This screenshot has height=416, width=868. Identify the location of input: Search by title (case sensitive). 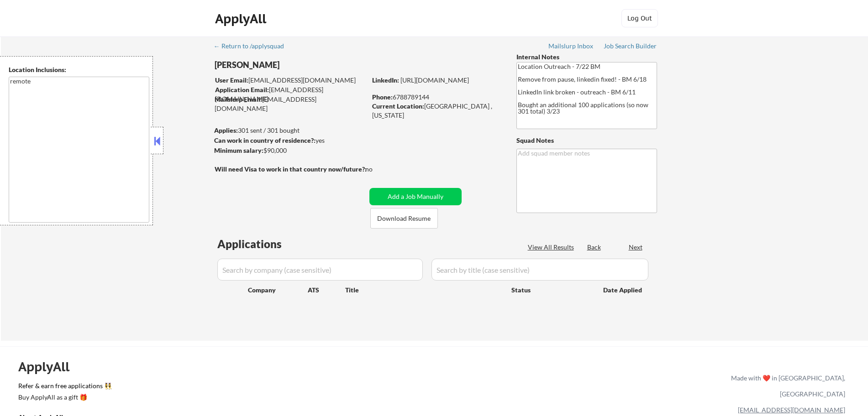
(540, 270).